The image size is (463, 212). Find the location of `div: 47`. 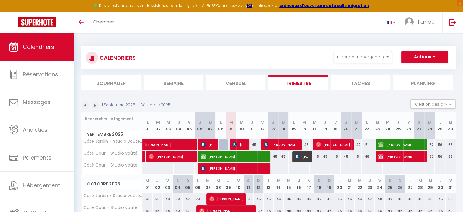

div: 47 is located at coordinates (370, 199).